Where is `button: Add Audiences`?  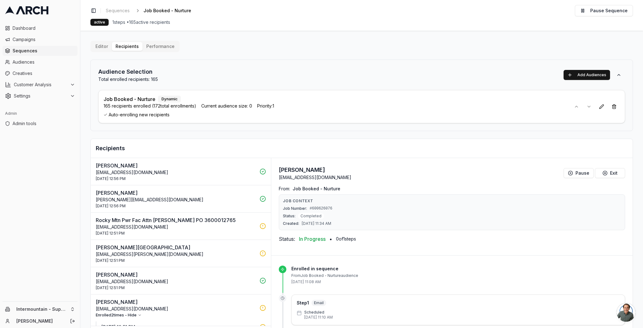
button: Add Audiences is located at coordinates (587, 75).